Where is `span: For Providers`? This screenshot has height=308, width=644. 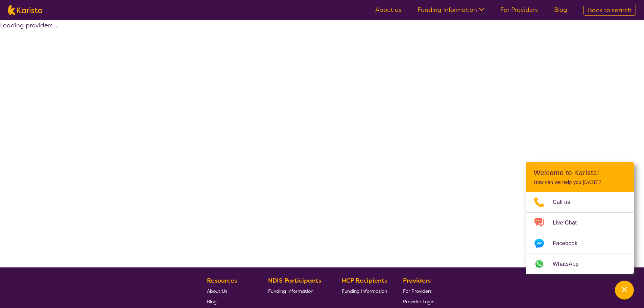
span: For Providers is located at coordinates (417, 291).